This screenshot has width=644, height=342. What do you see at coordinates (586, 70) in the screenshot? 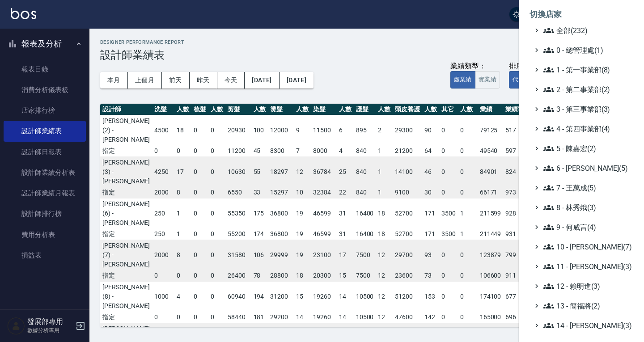
I see `span: 1 - 第一事業部(8)` at bounding box center [586, 70].